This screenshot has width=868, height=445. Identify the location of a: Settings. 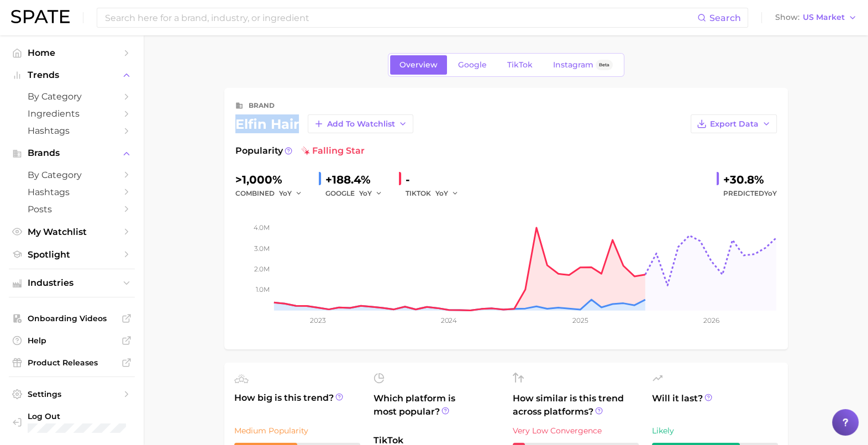
(71, 395).